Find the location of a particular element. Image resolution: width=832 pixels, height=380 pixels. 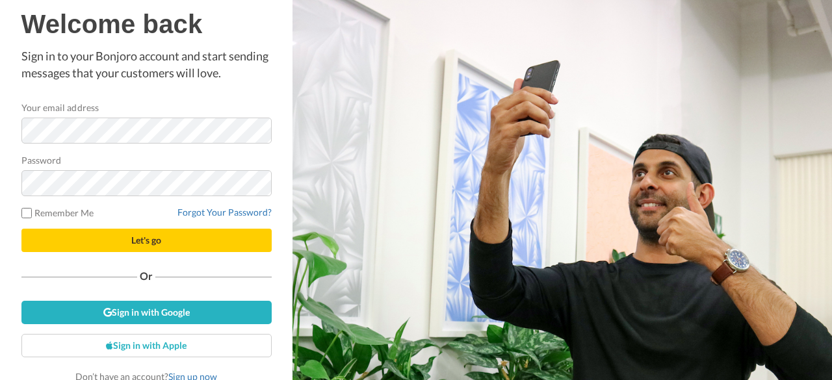

a: Sign in with Google is located at coordinates (146, 313).